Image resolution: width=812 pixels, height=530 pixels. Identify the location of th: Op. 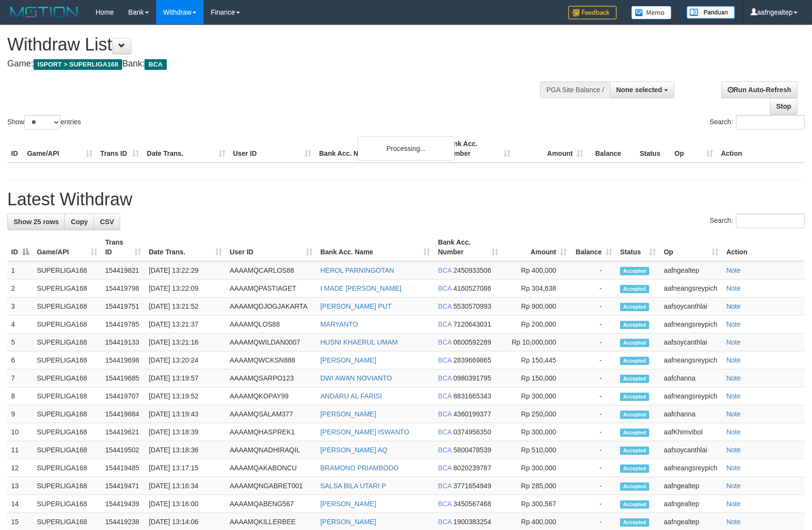
(694, 149).